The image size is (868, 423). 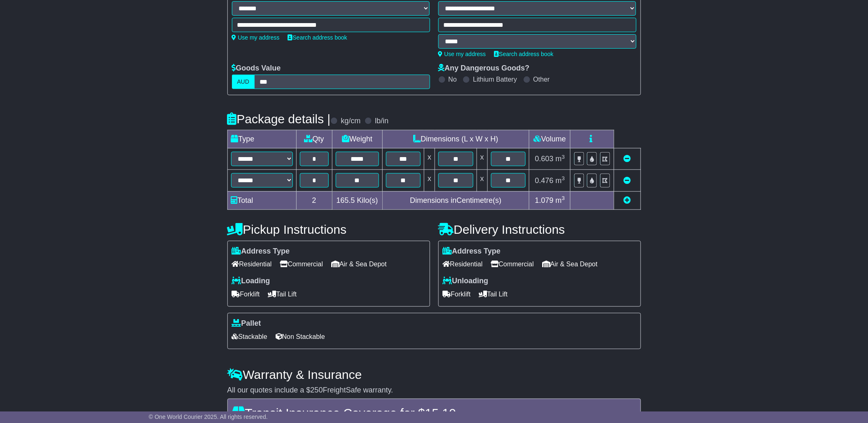 I want to click on label: Loading, so click(x=251, y=281).